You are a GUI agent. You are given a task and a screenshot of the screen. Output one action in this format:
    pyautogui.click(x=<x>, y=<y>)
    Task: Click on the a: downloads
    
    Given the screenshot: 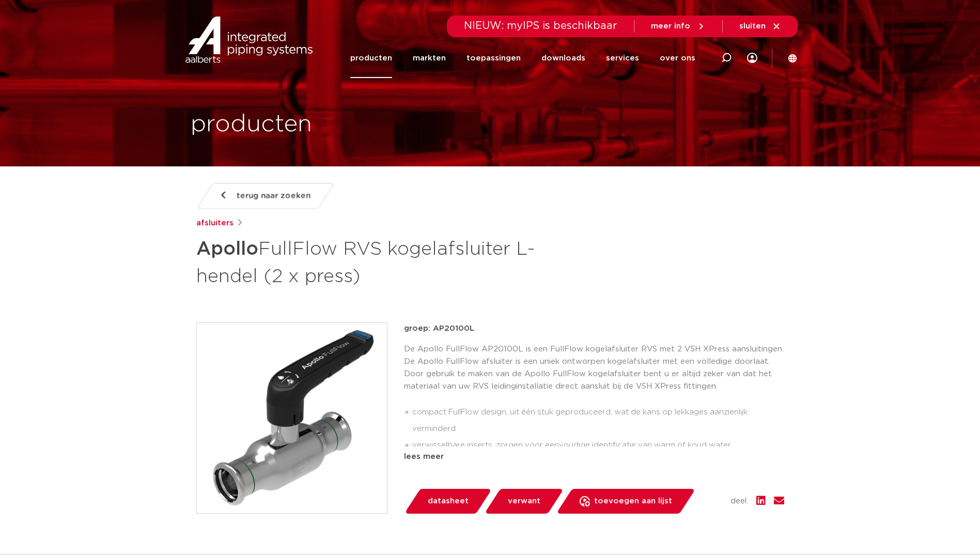 What is the action you would take?
    pyautogui.click(x=563, y=58)
    